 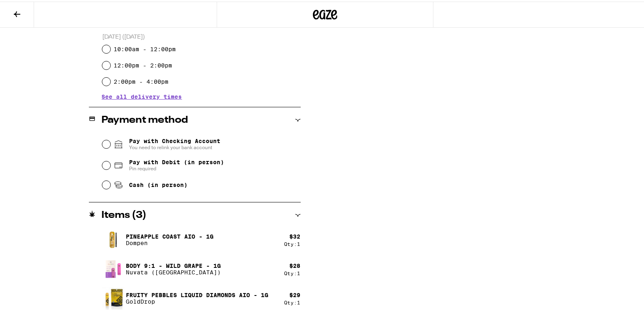 I want to click on p: GoldDrop, so click(x=197, y=300).